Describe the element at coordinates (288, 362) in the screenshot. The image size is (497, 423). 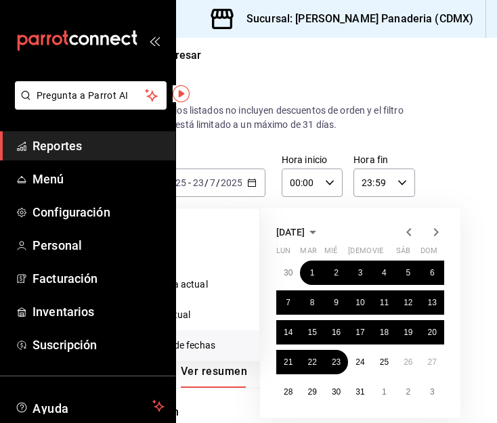
I see `button: 21 de julio de 2025` at that location.